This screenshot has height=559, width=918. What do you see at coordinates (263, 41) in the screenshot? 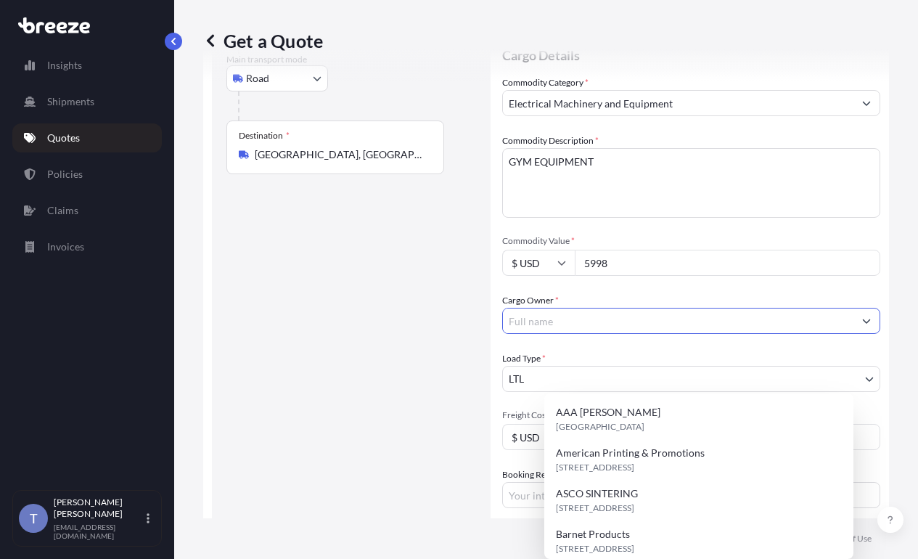
I see `p: Get a Quote` at bounding box center [263, 41].